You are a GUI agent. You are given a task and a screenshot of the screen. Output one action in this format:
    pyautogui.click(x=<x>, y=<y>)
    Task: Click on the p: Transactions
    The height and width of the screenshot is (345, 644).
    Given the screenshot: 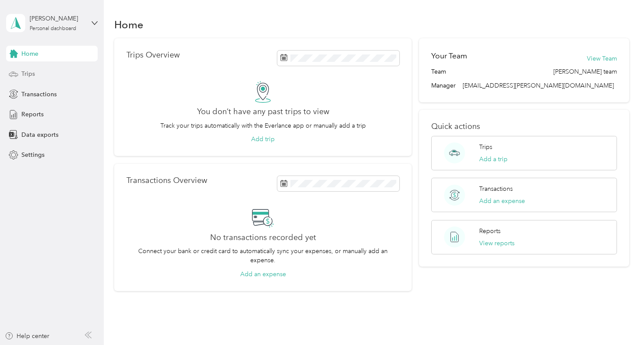 What is the action you would take?
    pyautogui.click(x=496, y=189)
    